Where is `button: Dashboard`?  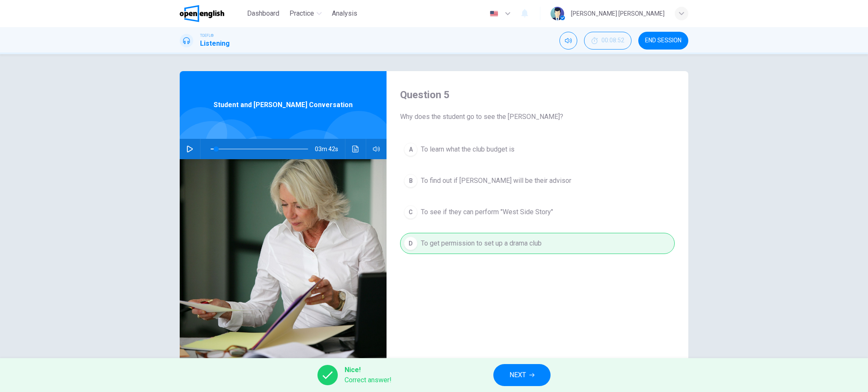
button: Dashboard is located at coordinates (263, 14).